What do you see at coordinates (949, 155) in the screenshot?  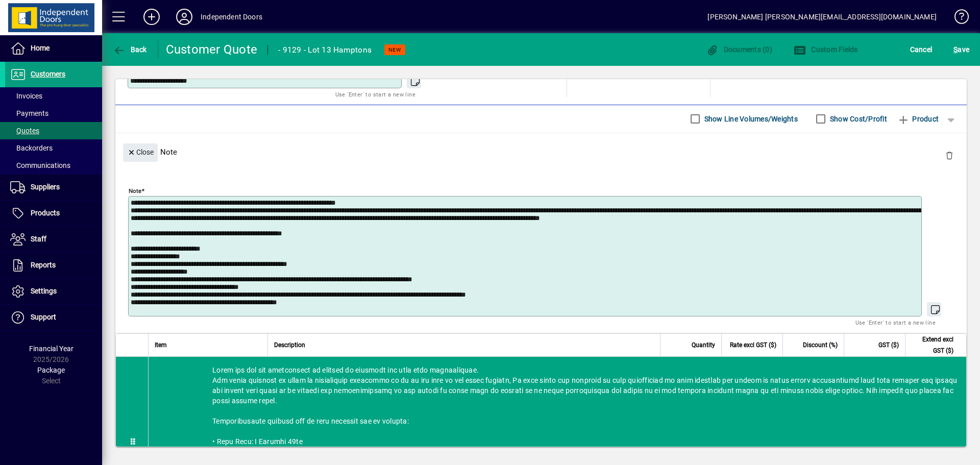 I see `button: Delete` at bounding box center [949, 155].